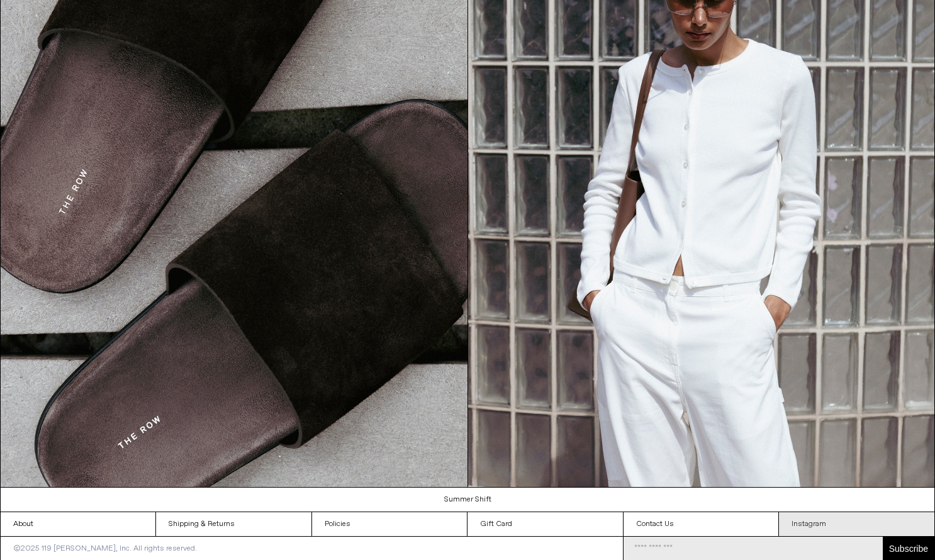 The height and width of the screenshot is (560, 935). I want to click on a: Gift Card, so click(545, 524).